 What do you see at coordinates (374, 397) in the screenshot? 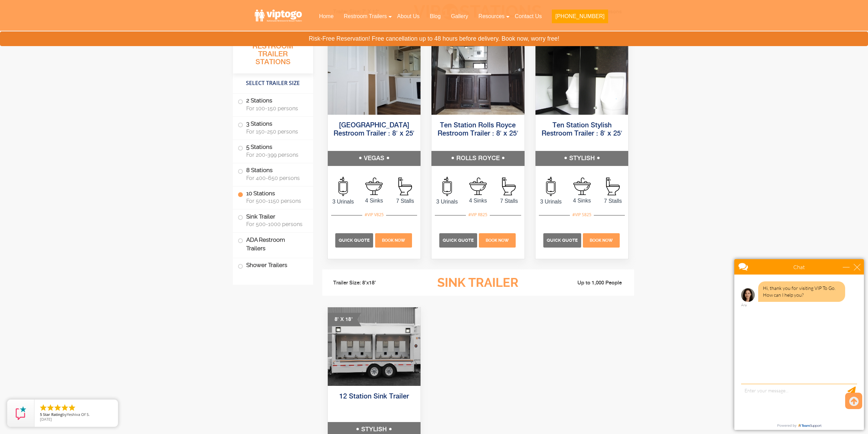
I see `a: 12 Station Sink Trailer` at bounding box center [374, 397].